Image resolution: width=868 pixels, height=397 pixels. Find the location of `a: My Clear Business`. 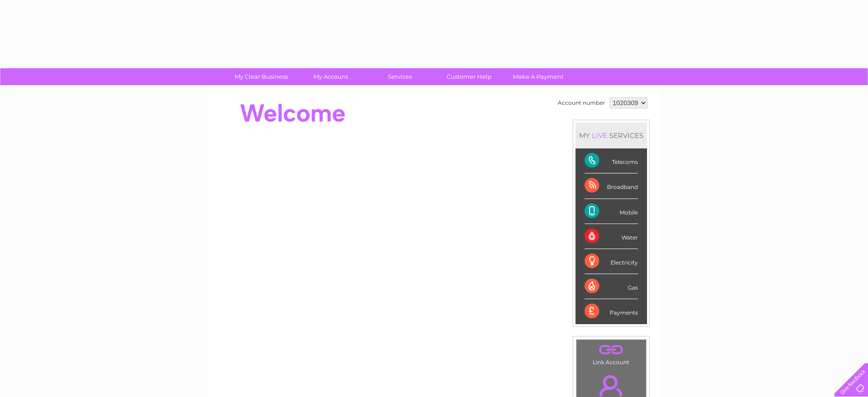

a: My Clear Business is located at coordinates (261, 77).